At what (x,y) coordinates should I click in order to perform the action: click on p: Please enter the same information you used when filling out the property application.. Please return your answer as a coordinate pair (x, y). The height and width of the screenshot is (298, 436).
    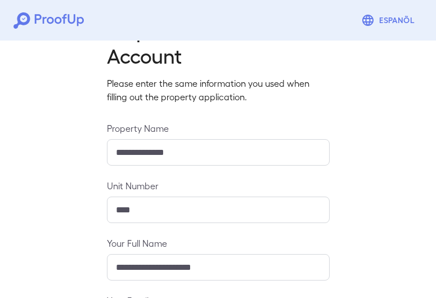
    Looking at the image, I should click on (218, 90).